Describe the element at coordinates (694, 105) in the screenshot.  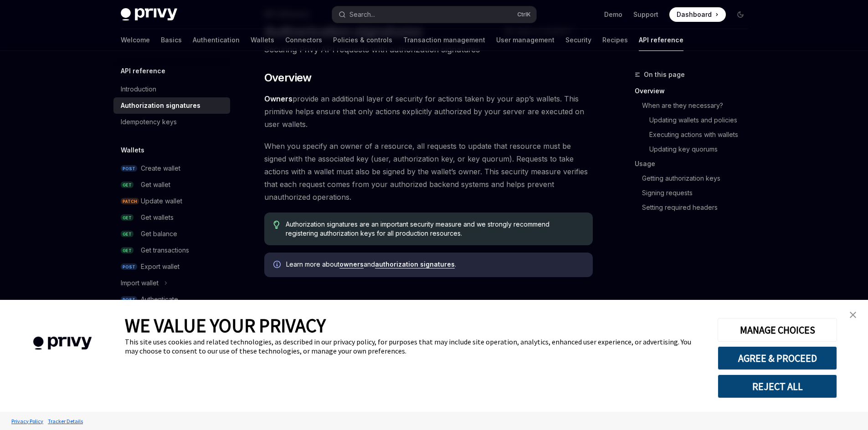
I see `a: When are they necessary?` at that location.